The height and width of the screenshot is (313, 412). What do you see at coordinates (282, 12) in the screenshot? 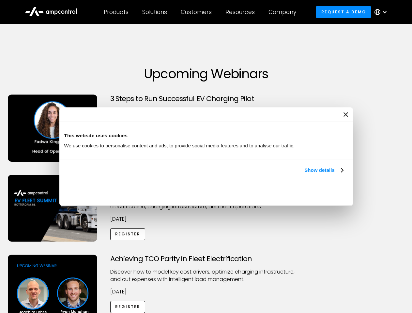
I see `div: Company` at bounding box center [282, 12].